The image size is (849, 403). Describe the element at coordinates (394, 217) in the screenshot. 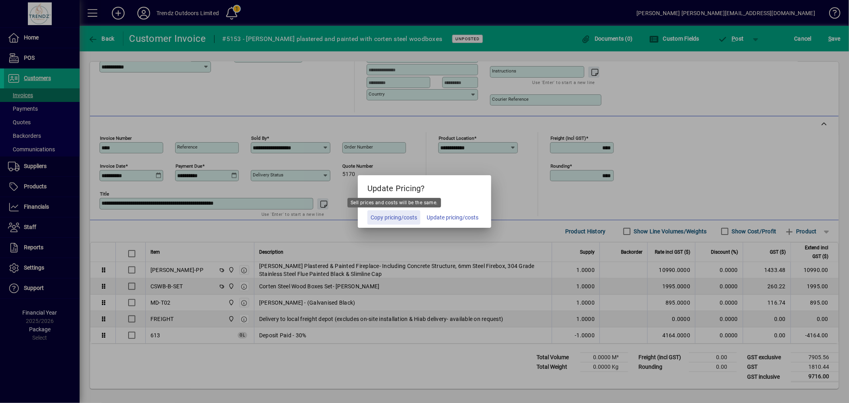

I see `button: Copy pricing/costs` at that location.